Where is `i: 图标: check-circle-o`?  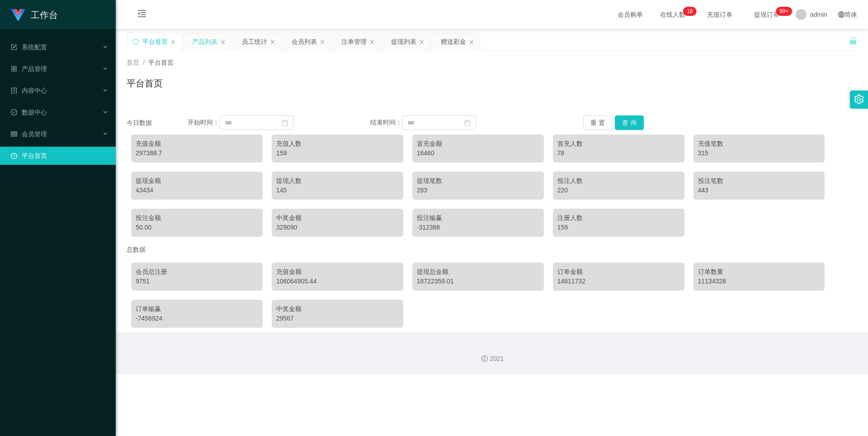
i: 图标: check-circle-o is located at coordinates (14, 112).